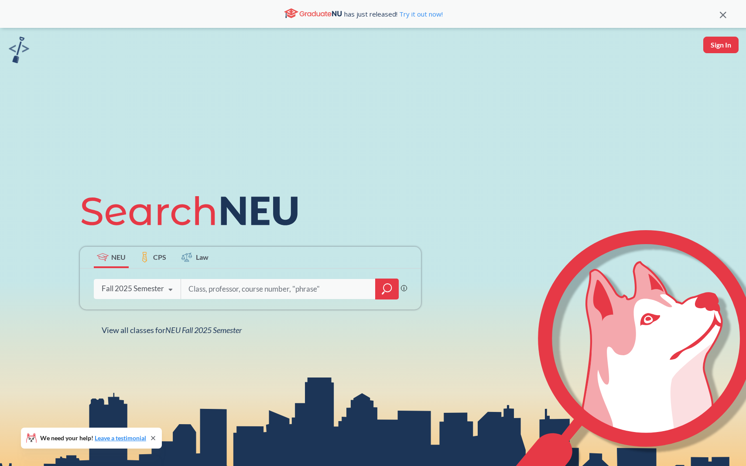 The image size is (746, 466). What do you see at coordinates (278, 289) in the screenshot?
I see `input: Class, professor, course number, "phrase"` at bounding box center [278, 289].